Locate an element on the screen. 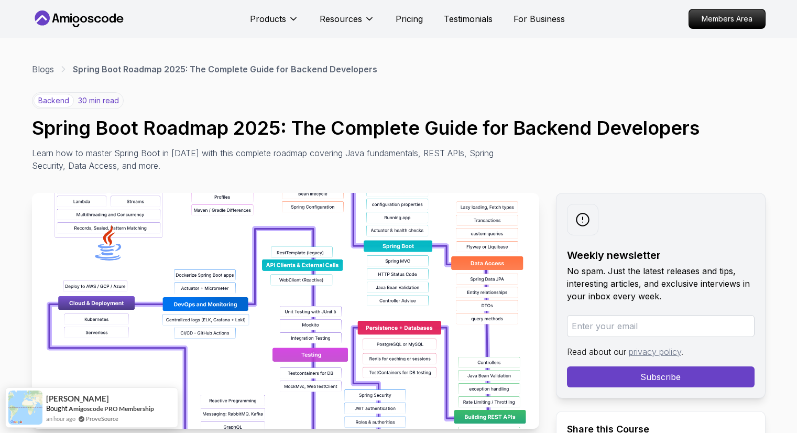 The height and width of the screenshot is (433, 797). button: Products is located at coordinates (274, 23).